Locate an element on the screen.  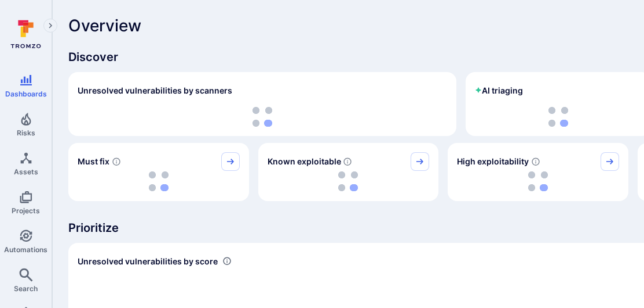
div: Known exploitable is located at coordinates (349, 172).